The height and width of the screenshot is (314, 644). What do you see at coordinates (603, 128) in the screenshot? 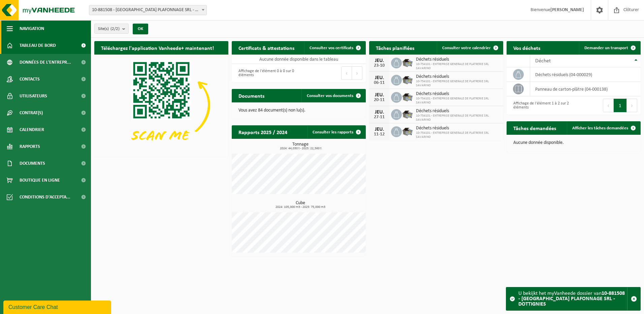
I see `a: Afficher les tâches demandées` at bounding box center [603, 128].